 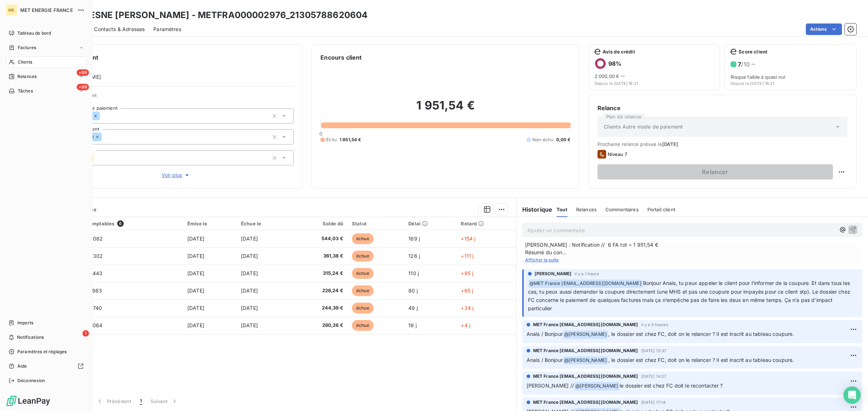 What do you see at coordinates (376, 224) in the screenshot?
I see `div: Statut` at bounding box center [376, 224].